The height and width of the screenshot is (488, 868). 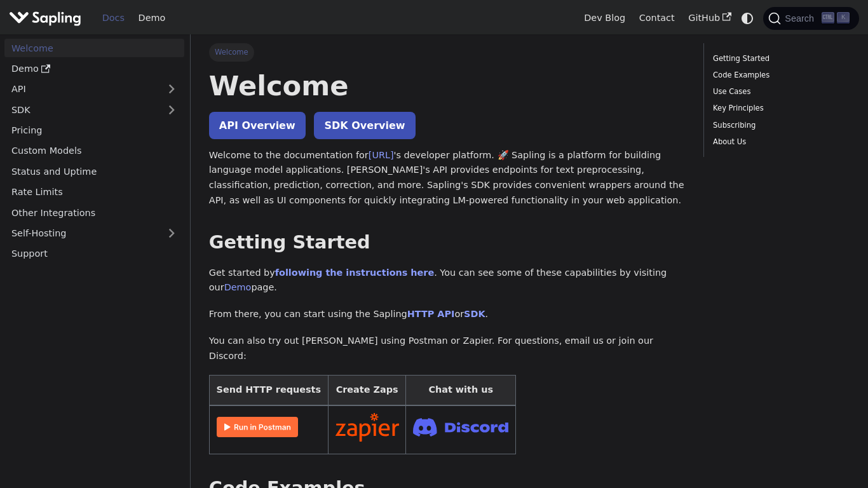 I want to click on a: Other Integrations, so click(x=94, y=212).